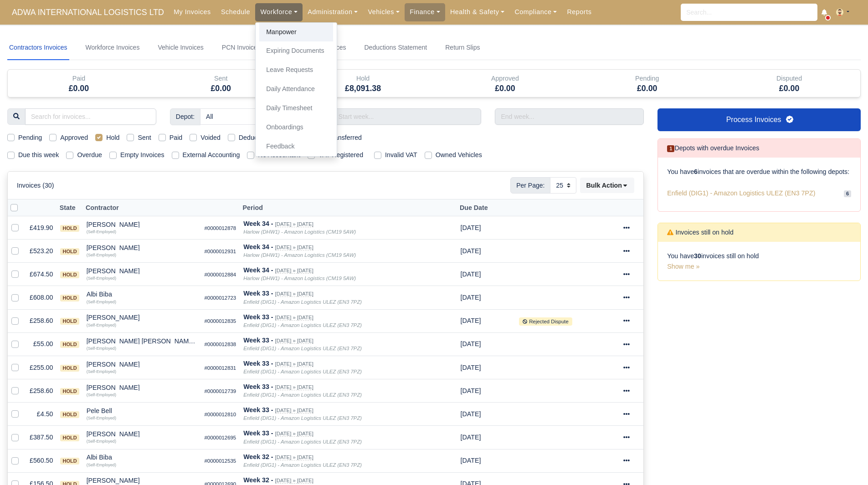 Image resolution: width=868 pixels, height=485 pixels. What do you see at coordinates (847, 194) in the screenshot?
I see `span: 6` at bounding box center [847, 194].